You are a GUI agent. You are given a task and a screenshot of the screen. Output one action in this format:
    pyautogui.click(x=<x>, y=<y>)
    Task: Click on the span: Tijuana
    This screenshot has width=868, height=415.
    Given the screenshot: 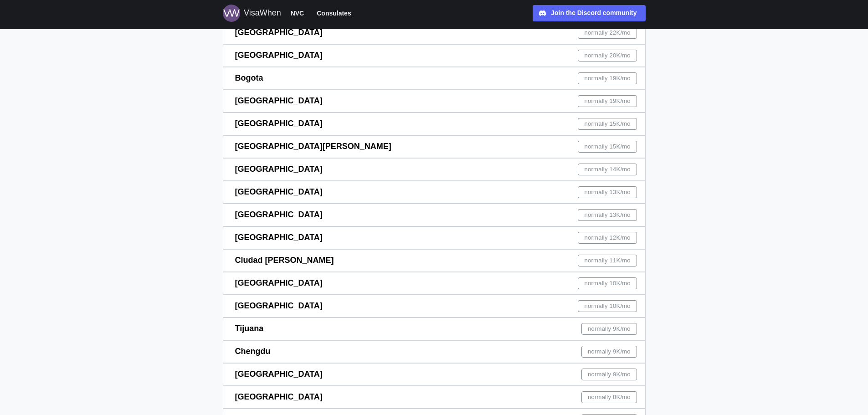 What is the action you would take?
    pyautogui.click(x=249, y=328)
    